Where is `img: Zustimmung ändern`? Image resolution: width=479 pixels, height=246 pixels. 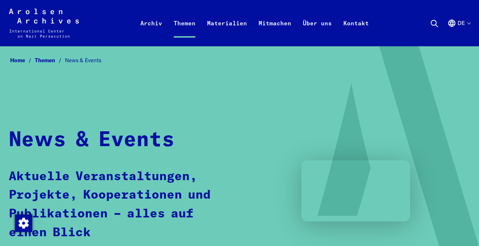
img: Zustimmung ändern is located at coordinates (24, 224).